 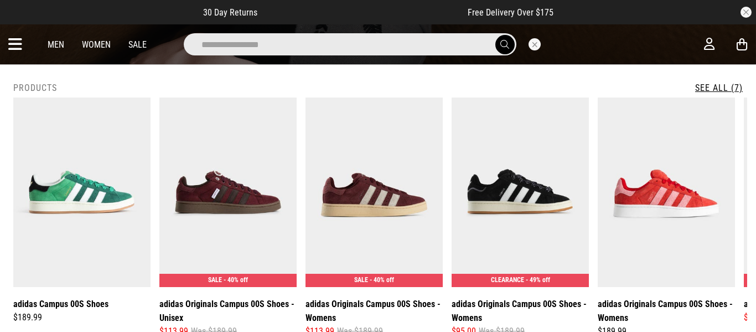 What do you see at coordinates (82, 192) in the screenshot?
I see `img: Adidas Campus 00s Shoes in Green` at bounding box center [82, 192].